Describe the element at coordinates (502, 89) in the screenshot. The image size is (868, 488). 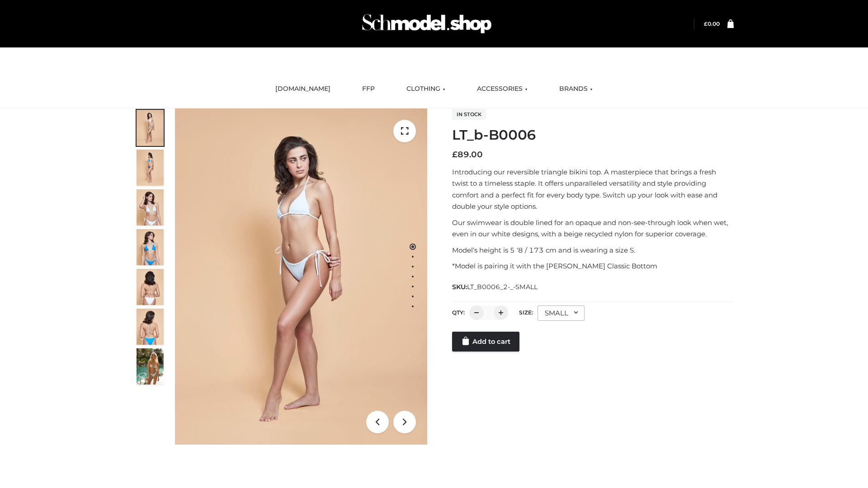
I see `a: ACCESSORIES` at that location.